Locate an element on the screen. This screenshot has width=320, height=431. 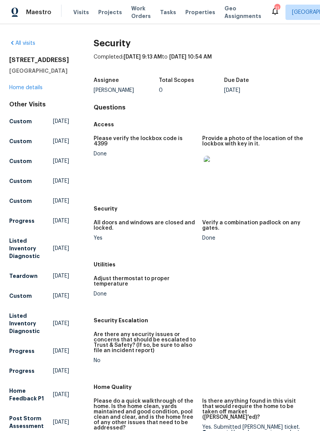
h5: Teardown is located at coordinates (23, 276).